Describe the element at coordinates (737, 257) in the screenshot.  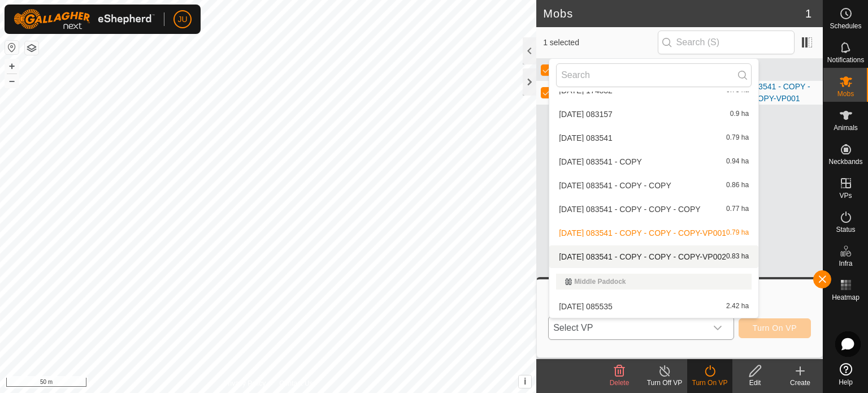
I see `span: 0.83 ha` at that location.